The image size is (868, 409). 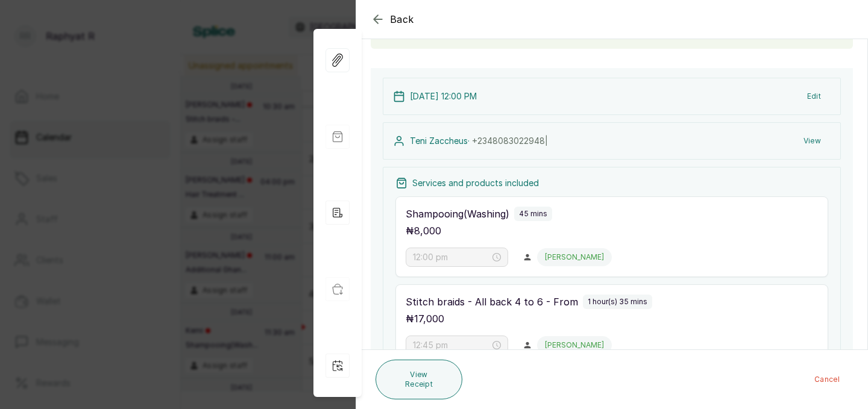 What do you see at coordinates (402, 19) in the screenshot?
I see `span: Back` at bounding box center [402, 19].